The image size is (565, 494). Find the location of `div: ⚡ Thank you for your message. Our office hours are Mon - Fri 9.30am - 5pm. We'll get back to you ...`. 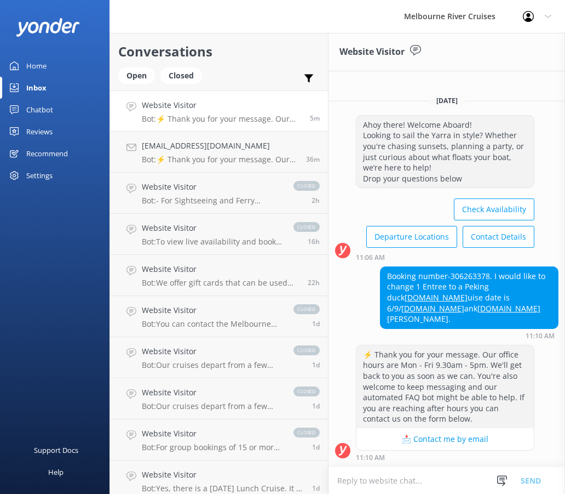

div: ⚡ Thank you for your message. Our office hours are Mon - Fri 9.30am - 5pm. We'll get back to you ... is located at coordinates (445, 386).